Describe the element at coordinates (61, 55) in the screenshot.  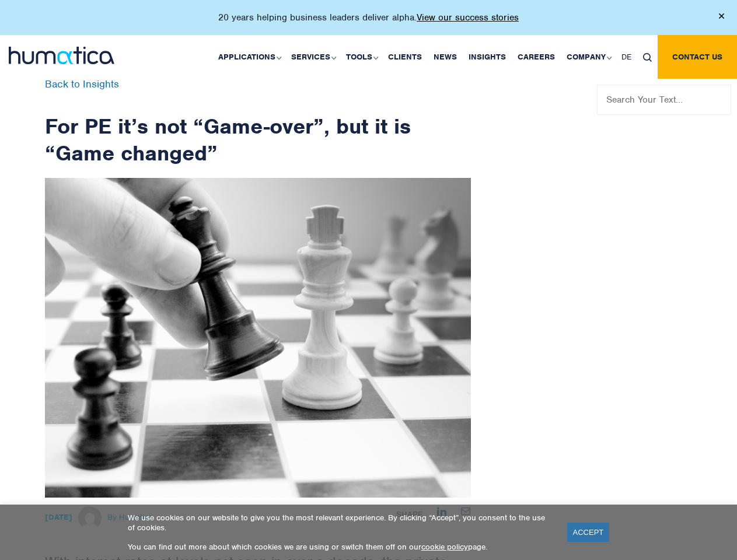
I see `img: logo` at that location.